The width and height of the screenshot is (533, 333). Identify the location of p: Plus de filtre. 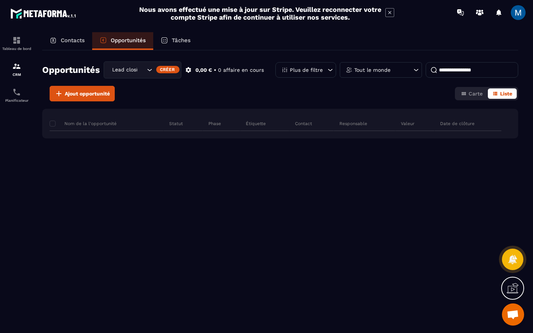
(306, 70).